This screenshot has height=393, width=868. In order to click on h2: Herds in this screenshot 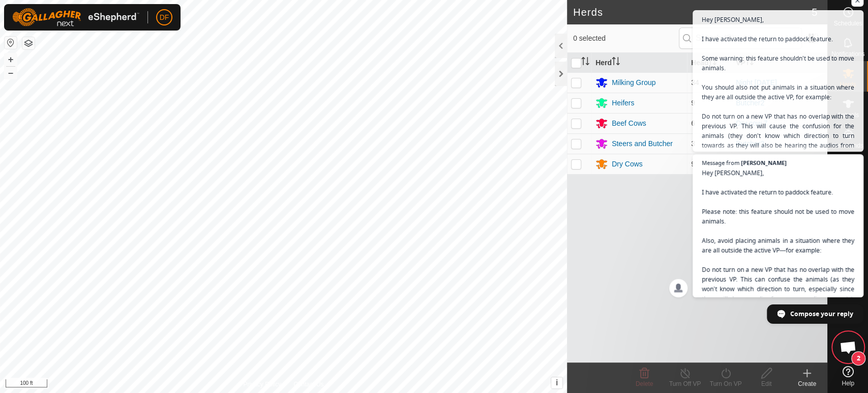, I will do `click(692, 12)`.